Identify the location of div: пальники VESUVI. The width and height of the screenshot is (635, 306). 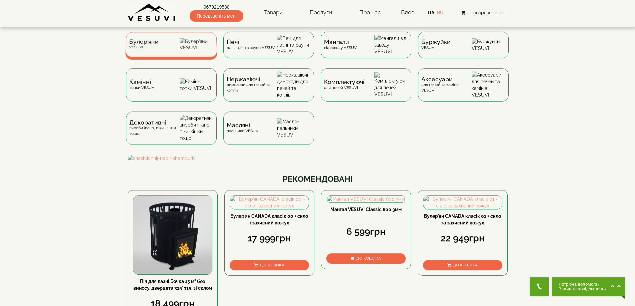
(243, 128).